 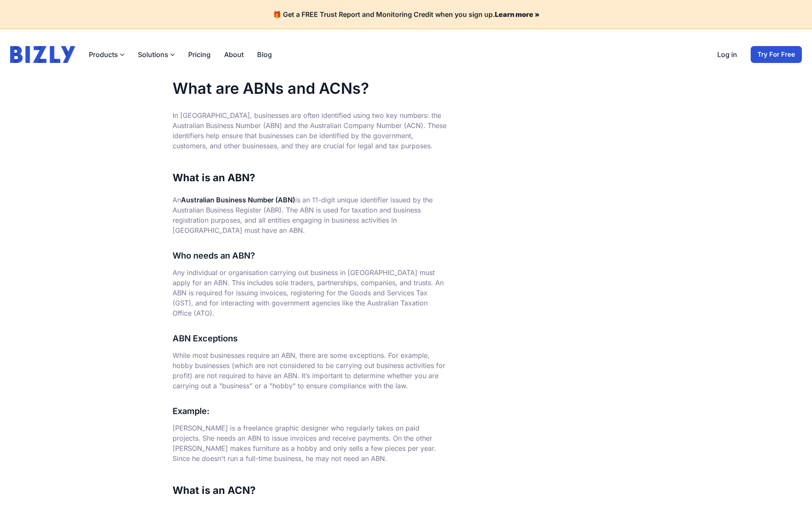 I want to click on strong: Learn more », so click(x=517, y=14).